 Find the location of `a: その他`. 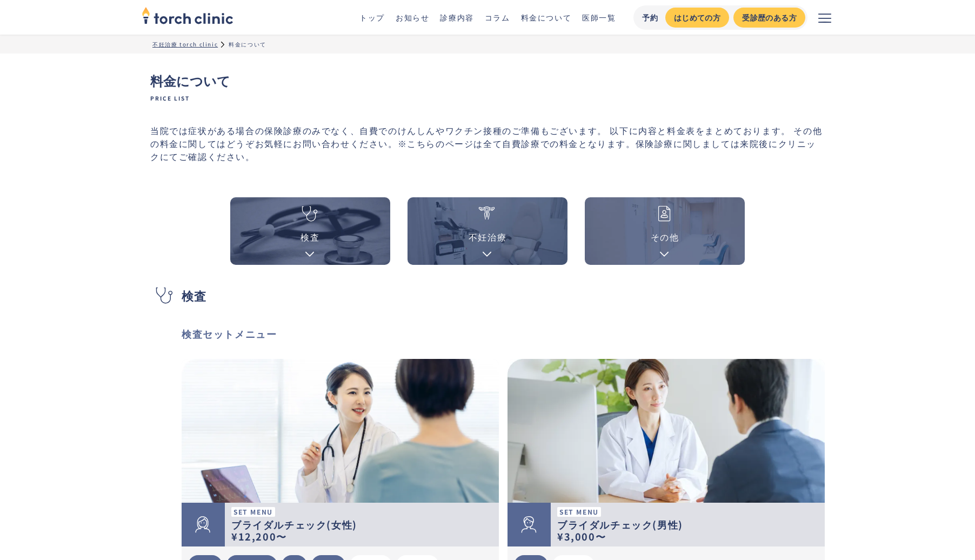

a: その他 is located at coordinates (665, 231).